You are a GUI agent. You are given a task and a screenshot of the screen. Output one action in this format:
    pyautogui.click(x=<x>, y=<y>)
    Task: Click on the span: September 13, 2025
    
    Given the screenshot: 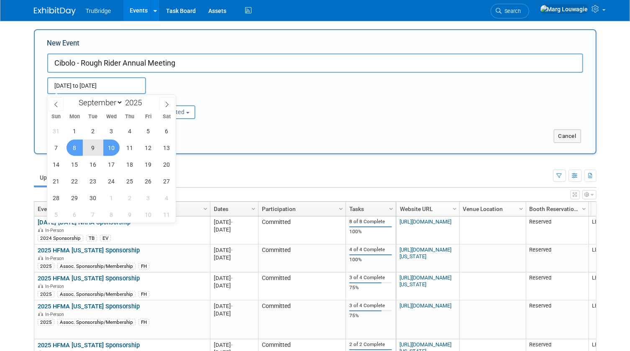 What is the action you would take?
    pyautogui.click(x=167, y=148)
    